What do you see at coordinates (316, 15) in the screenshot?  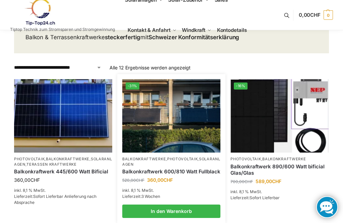 I see `a: 0,00CHF 0` at bounding box center [316, 15].